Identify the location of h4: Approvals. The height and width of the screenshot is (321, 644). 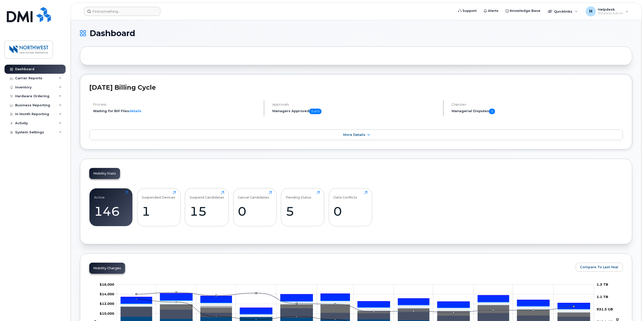
(355, 104).